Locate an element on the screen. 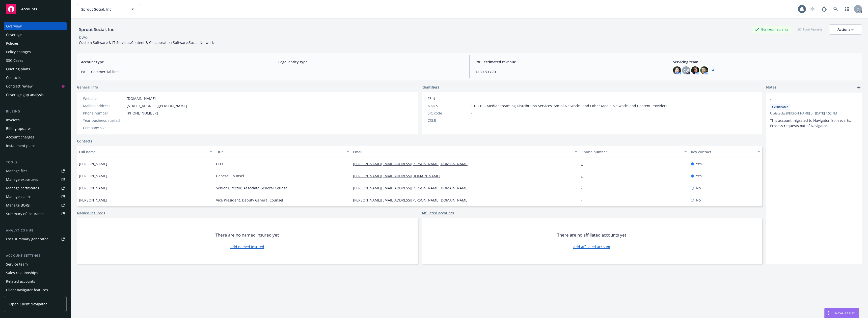  a: Add affiliated account is located at coordinates (592, 246).